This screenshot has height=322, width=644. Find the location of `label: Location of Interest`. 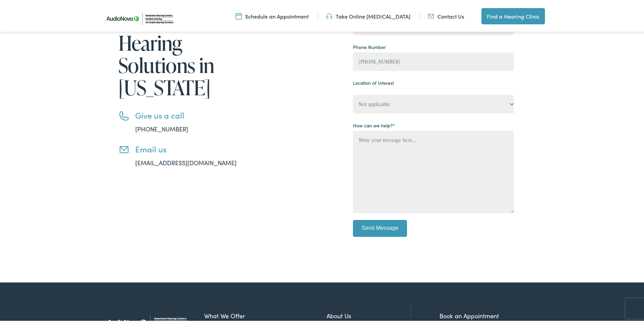

label: Location of Interest is located at coordinates (373, 82).